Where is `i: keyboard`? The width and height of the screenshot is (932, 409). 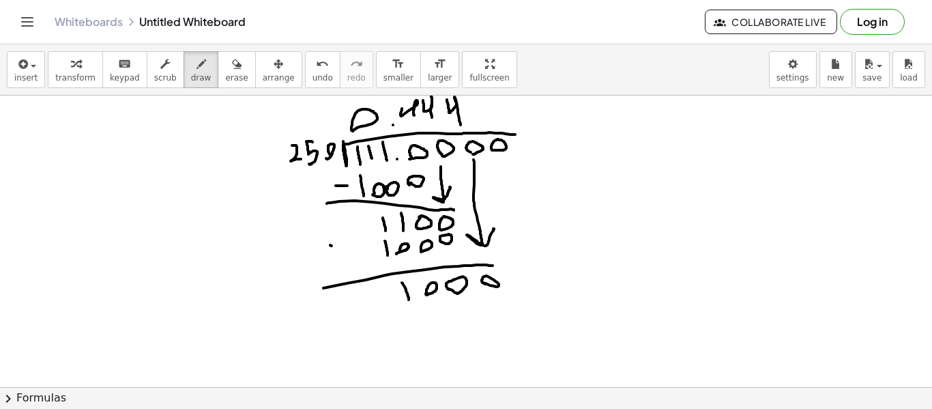 i: keyboard is located at coordinates (124, 64).